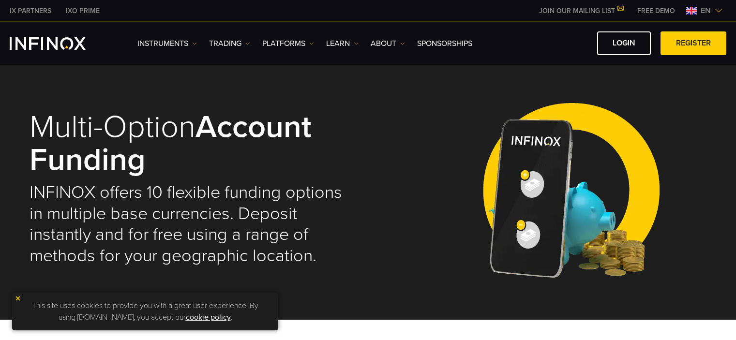  What do you see at coordinates (693, 43) in the screenshot?
I see `a: REGISTER` at bounding box center [693, 43].